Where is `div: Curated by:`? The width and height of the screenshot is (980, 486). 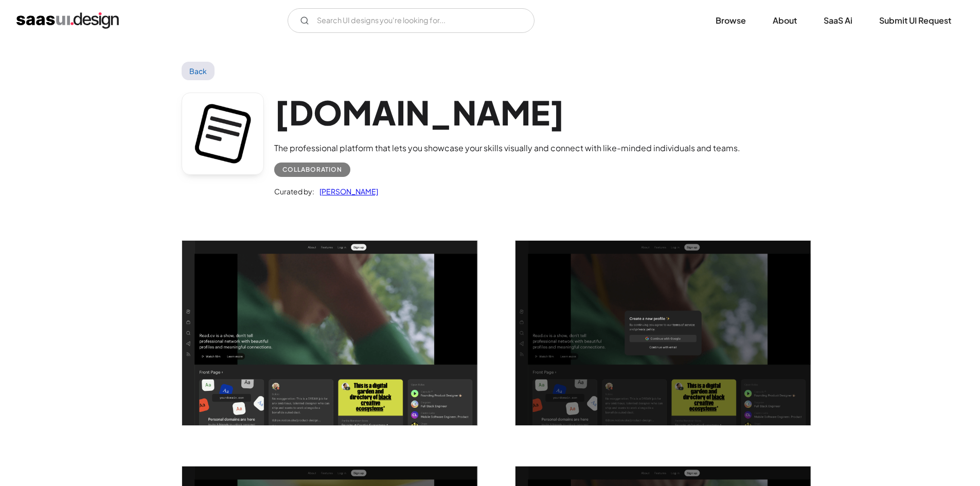
div: Curated by: is located at coordinates (294, 192).